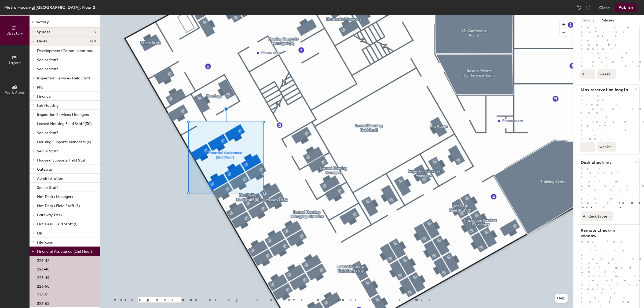 The image size is (644, 308). Describe the element at coordinates (597, 216) in the screenshot. I see `button: All desk types` at that location.